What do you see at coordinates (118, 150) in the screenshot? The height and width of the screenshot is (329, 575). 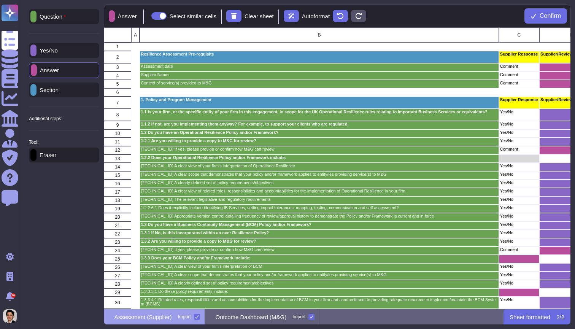 I see `div: 12` at bounding box center [118, 150].